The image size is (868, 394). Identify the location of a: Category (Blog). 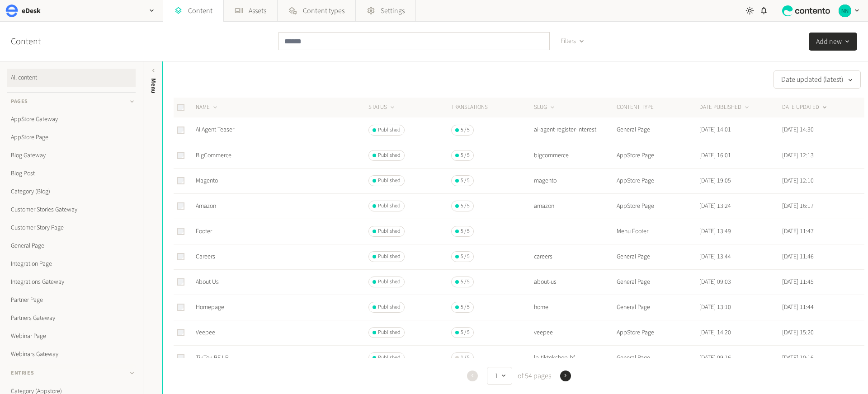
(71, 192).